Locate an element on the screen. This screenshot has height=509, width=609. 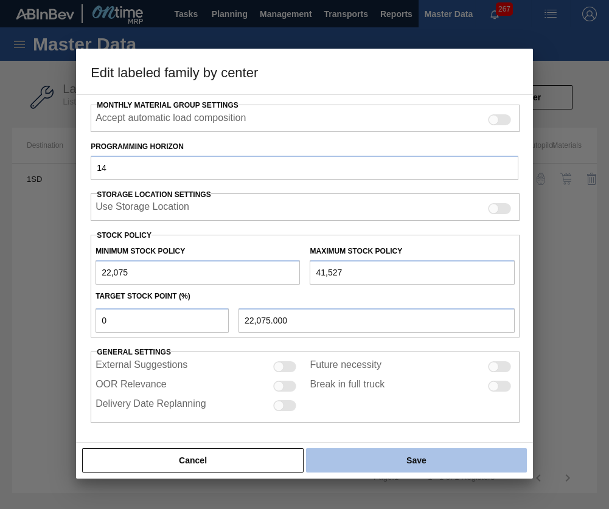
label: Maximum Stock Policy is located at coordinates (356, 251).